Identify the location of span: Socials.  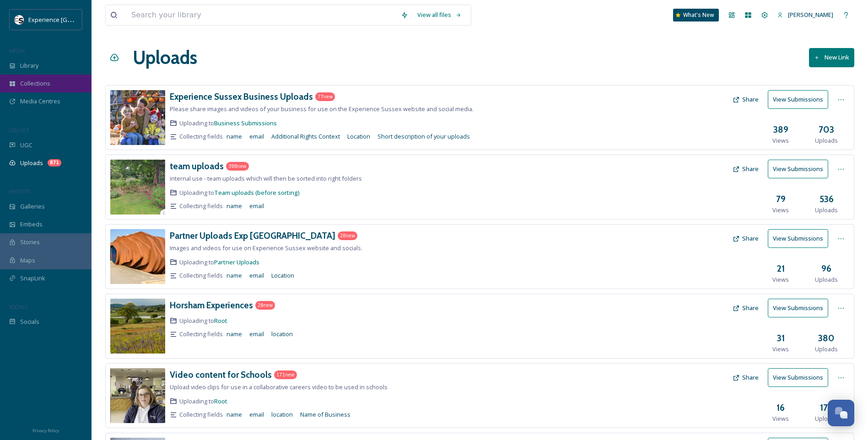
(29, 321).